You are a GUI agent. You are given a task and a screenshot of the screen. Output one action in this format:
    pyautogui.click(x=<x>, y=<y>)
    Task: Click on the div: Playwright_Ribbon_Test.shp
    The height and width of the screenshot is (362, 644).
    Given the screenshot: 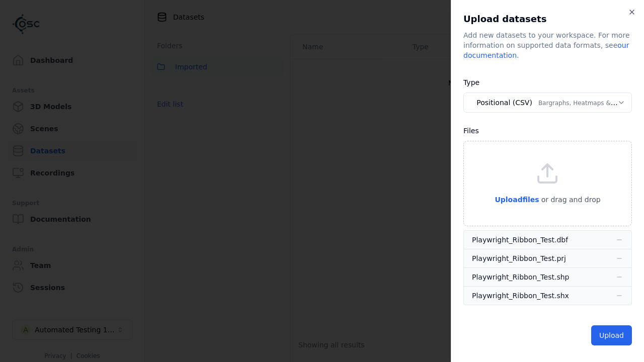 What is the action you would take?
    pyautogui.click(x=520, y=277)
    